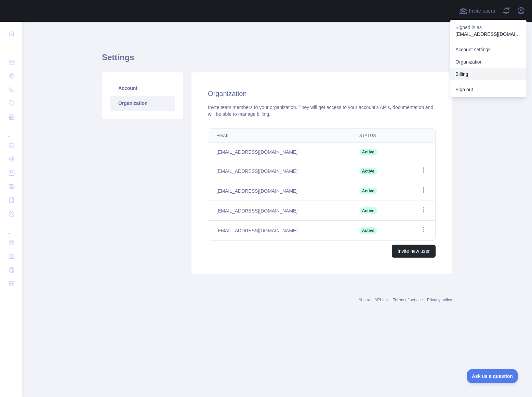 This screenshot has height=397, width=532. Describe the element at coordinates (322, 94) in the screenshot. I see `h2: Organization` at that location.